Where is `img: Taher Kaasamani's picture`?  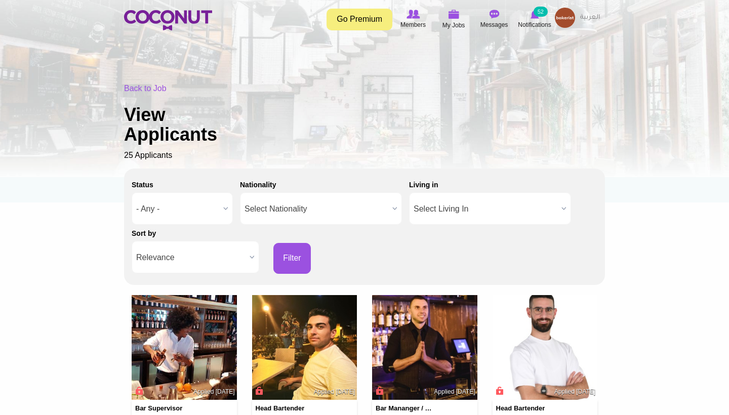 img: Taher Kaasamani's picture is located at coordinates (545, 348).